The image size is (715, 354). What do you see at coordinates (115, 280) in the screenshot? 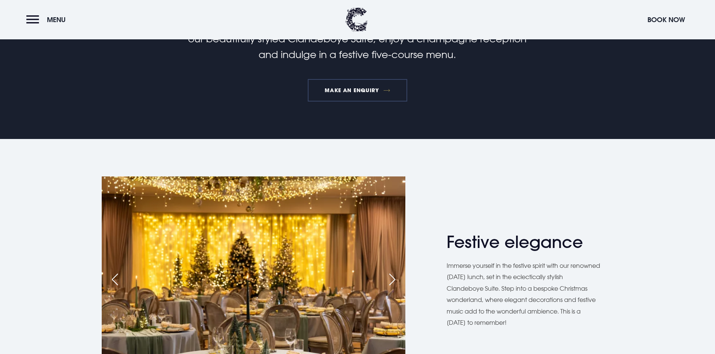
I see `div: Previous slide` at bounding box center [115, 280].